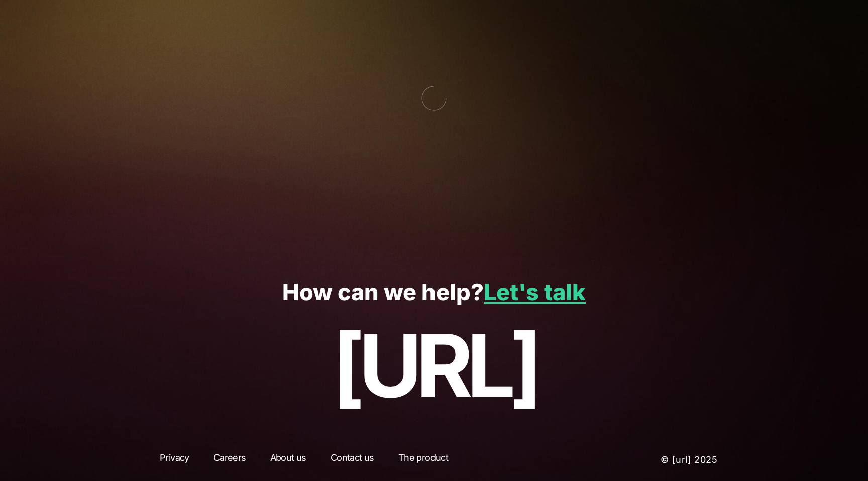 The height and width of the screenshot is (481, 868). Describe the element at coordinates (535, 292) in the screenshot. I see `a: Let's talk` at that location.